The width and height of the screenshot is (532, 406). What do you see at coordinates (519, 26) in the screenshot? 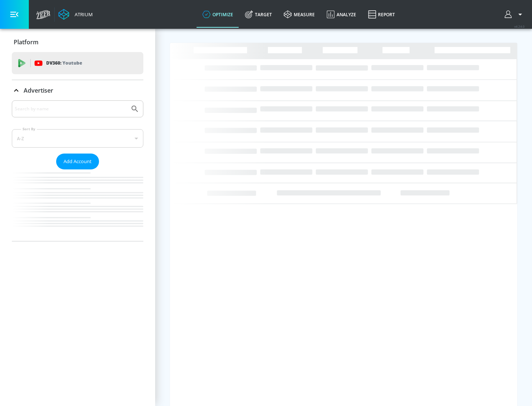
I see `span: v 4.24.0` at bounding box center [519, 26].